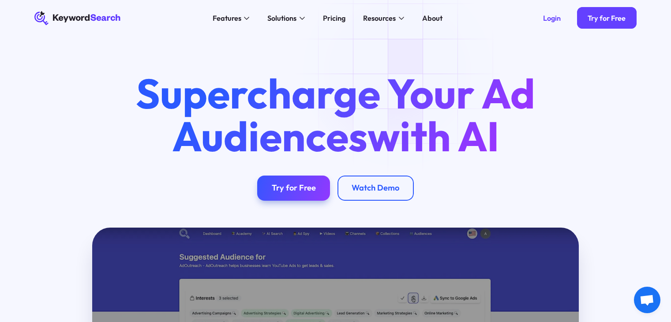 This screenshot has height=322, width=671. What do you see at coordinates (432, 18) in the screenshot?
I see `a: About` at bounding box center [432, 18].